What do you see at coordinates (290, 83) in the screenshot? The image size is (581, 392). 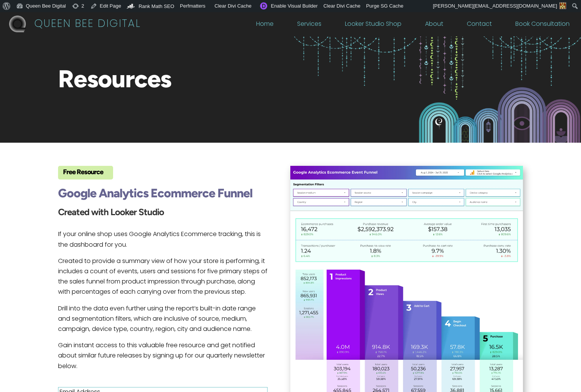 I see `h1: Resources` at bounding box center [290, 83].